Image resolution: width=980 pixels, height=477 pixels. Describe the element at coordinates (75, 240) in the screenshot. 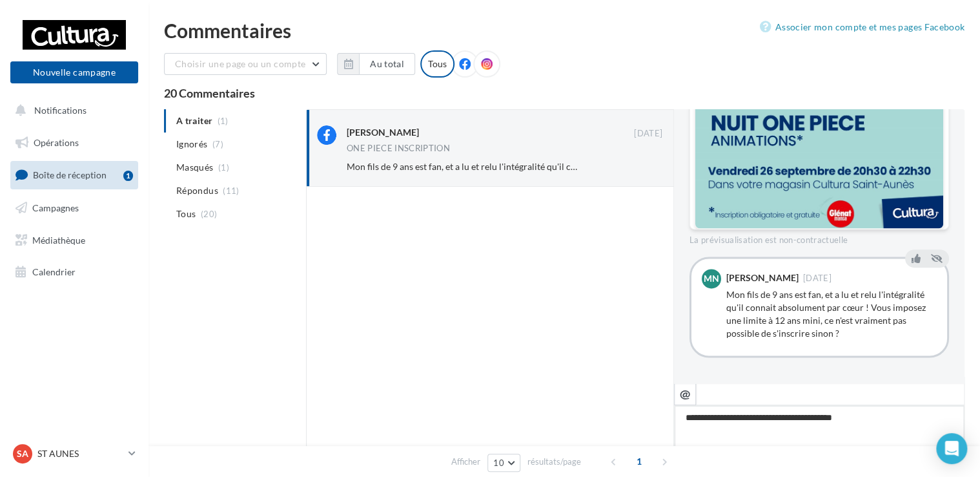

I see `a: Médiathèque` at that location.